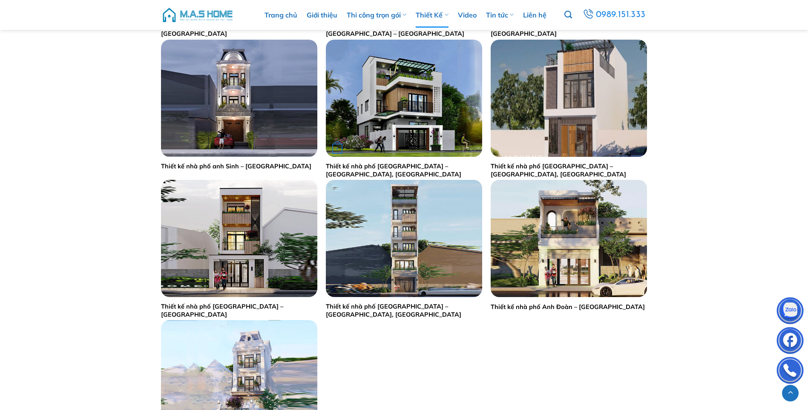 The height and width of the screenshot is (410, 808). What do you see at coordinates (239, 238) in the screenshot?
I see `img: Thiết kế nhà phố Anh Hải - Nam Định` at bounding box center [239, 238].